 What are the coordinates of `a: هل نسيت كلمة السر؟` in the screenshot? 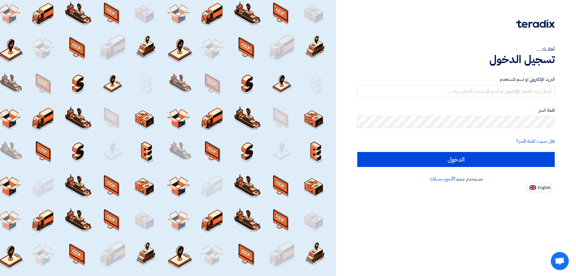 It's located at (536, 141).